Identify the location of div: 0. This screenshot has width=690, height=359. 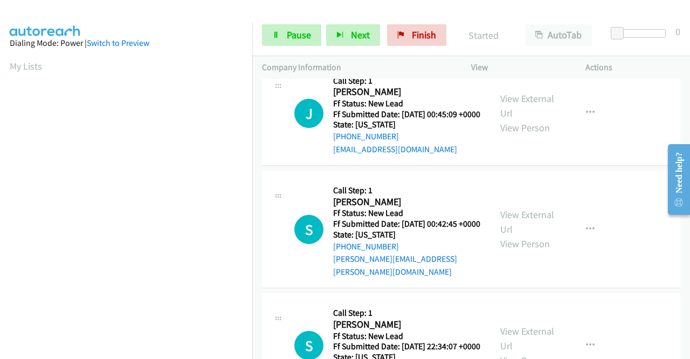
(678, 31).